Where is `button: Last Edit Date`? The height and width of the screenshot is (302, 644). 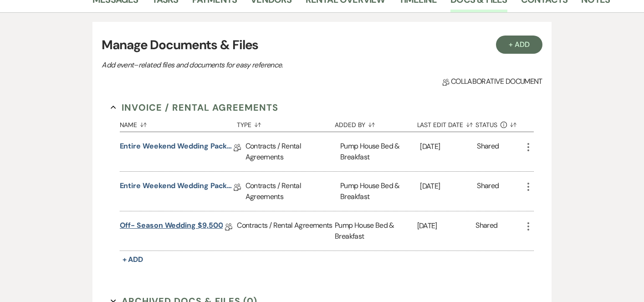
button: Last Edit Date is located at coordinates (446, 123).